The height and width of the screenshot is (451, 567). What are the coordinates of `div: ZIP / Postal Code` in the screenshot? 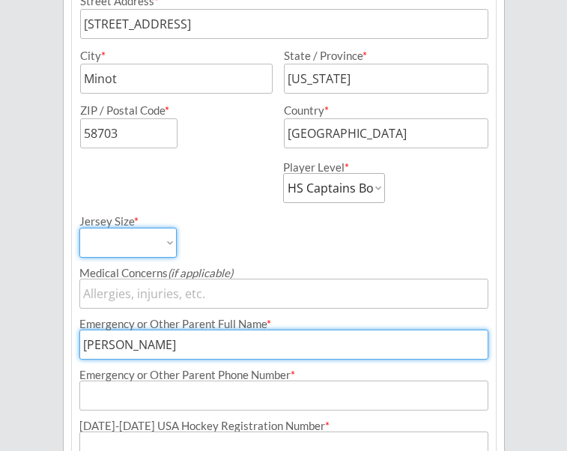 It's located at (175, 110).